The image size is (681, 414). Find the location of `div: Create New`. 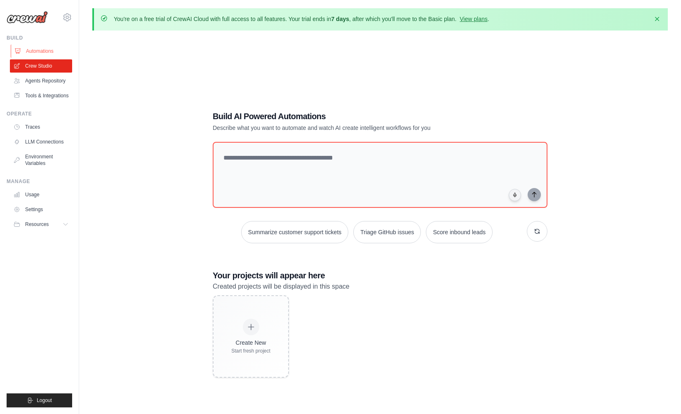

div: Create New is located at coordinates (251, 343).